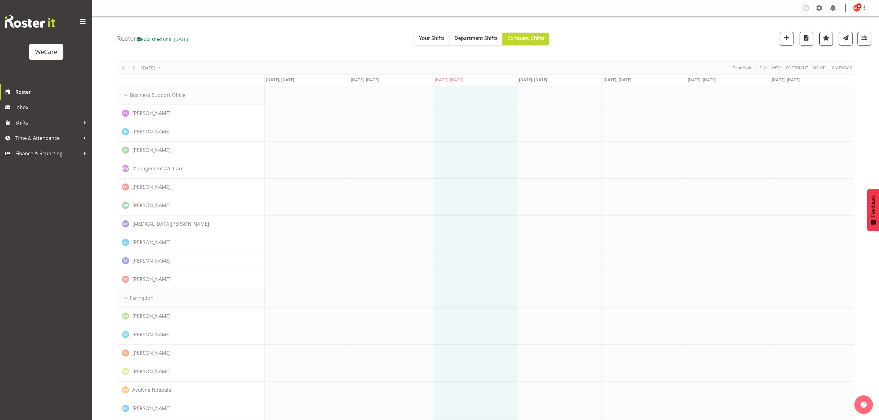  Describe the element at coordinates (826, 39) in the screenshot. I see `button: Highlight an important date within the roster.` at that location.